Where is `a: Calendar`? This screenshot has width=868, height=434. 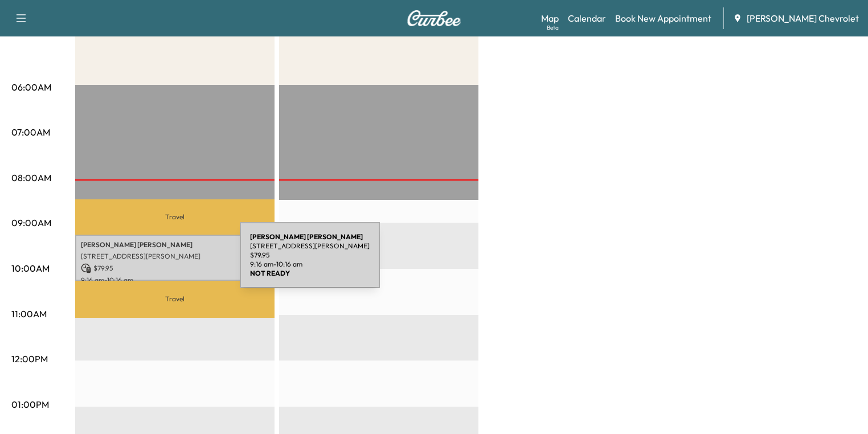 a: Calendar is located at coordinates (587, 18).